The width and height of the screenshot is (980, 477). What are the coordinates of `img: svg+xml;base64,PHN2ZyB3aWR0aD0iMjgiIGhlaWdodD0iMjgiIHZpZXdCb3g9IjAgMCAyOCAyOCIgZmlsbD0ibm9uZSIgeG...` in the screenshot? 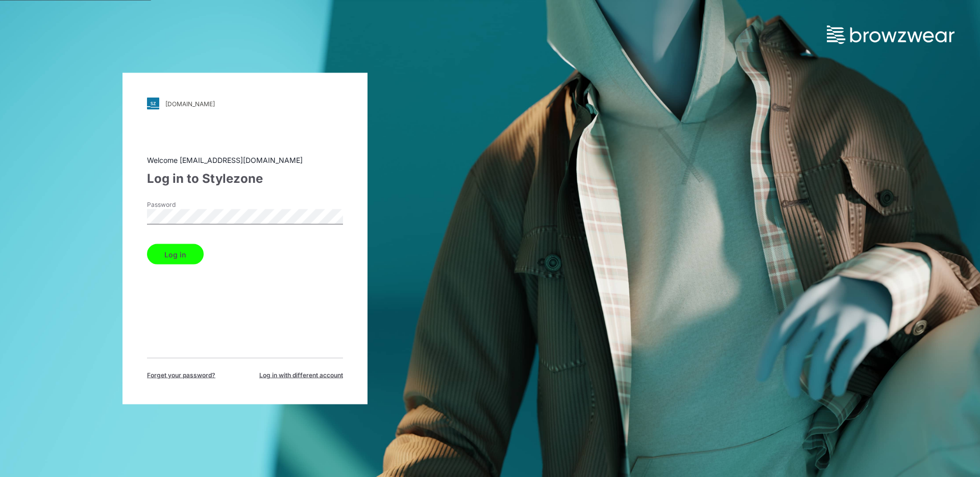 It's located at (153, 104).